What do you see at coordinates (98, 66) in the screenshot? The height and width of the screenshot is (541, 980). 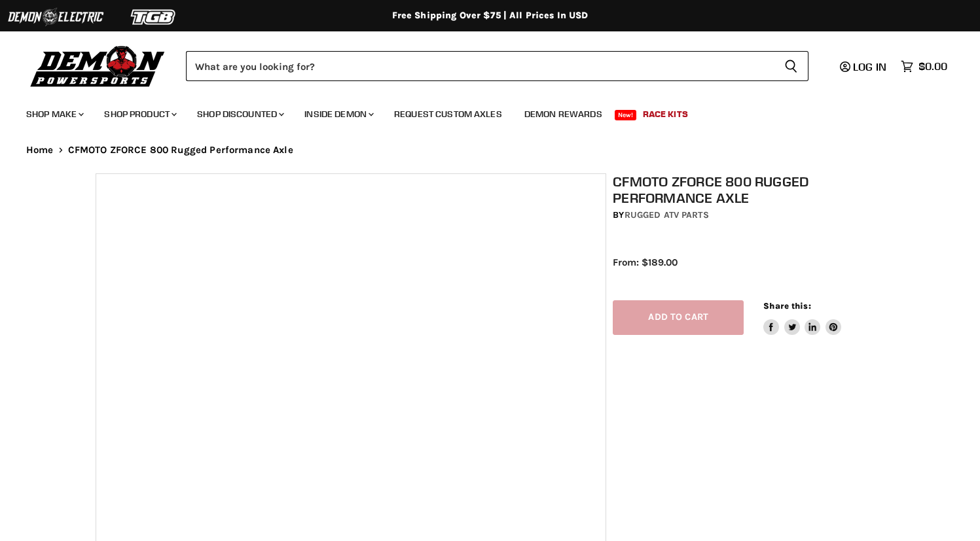 I see `img: Demon Powersports` at bounding box center [98, 66].